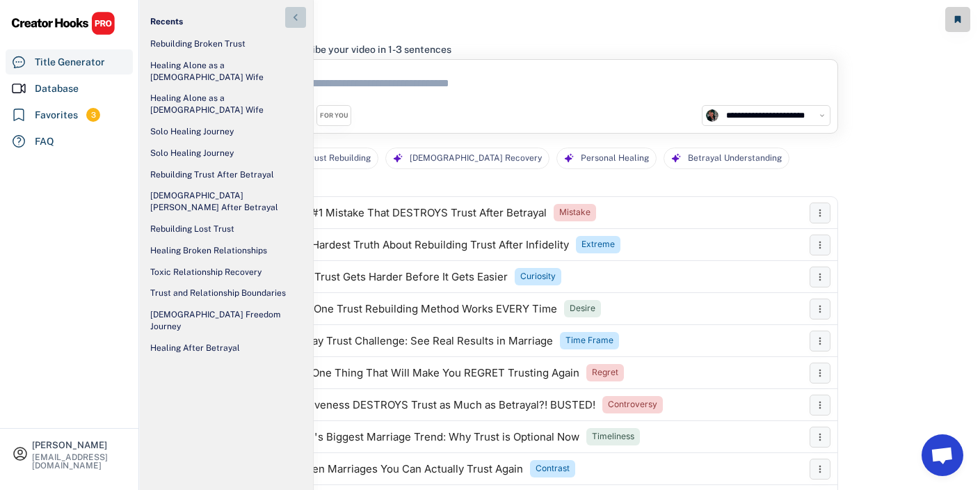 The width and height of the screenshot is (980, 490). I want to click on div: The #1 Mistake That DESTROYS Trust After Betrayal, so click(418, 213).